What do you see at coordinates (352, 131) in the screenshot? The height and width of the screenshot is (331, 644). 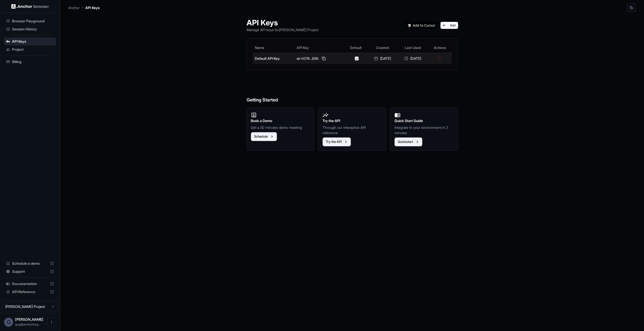 I see `p: Through our interactive API reference` at bounding box center [352, 131].